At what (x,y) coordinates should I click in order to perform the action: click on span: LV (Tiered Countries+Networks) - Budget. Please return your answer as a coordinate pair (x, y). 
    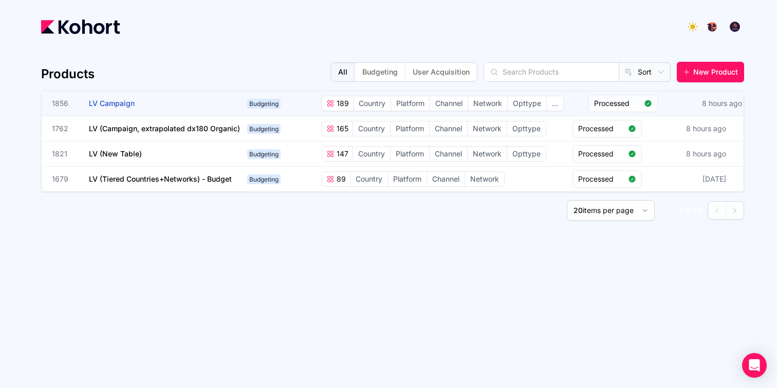
    Looking at the image, I should click on (160, 178).